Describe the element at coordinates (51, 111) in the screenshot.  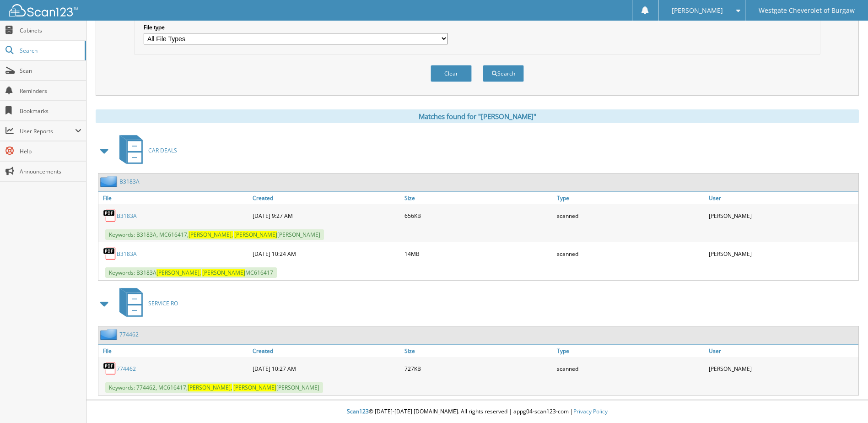
I see `span: Bookmarks` at that location.